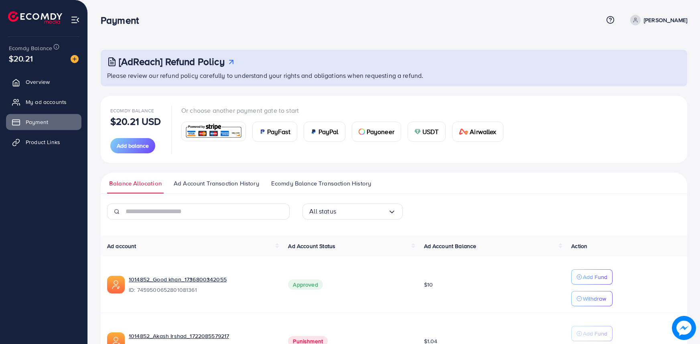 The height and width of the screenshot is (344, 700). Describe the element at coordinates (579, 246) in the screenshot. I see `span: Action` at that location.